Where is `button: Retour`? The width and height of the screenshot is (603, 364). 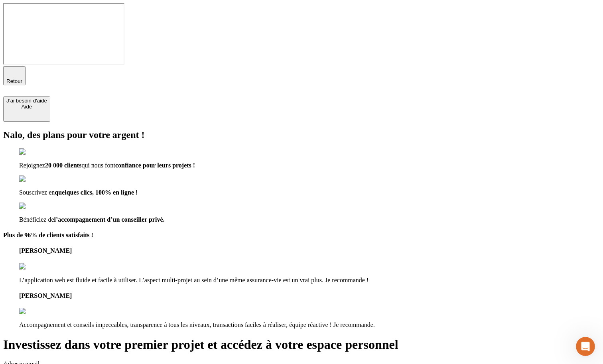
button: Retour is located at coordinates (14, 76).